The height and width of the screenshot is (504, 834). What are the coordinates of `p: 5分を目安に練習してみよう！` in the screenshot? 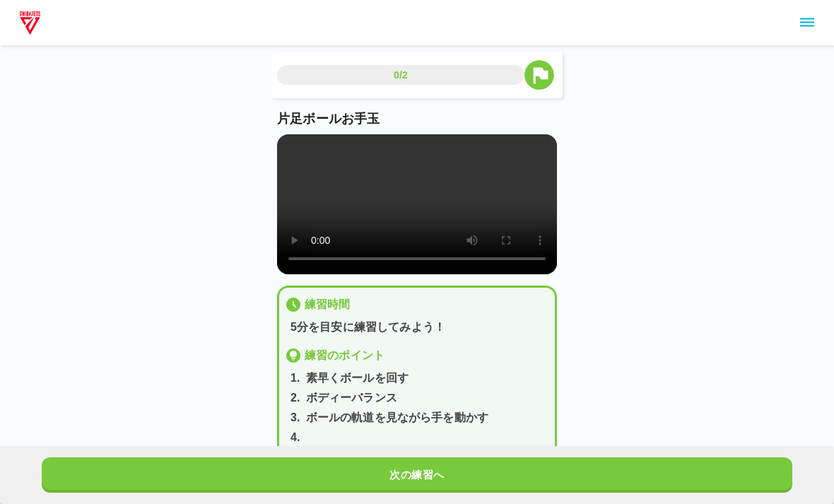 It's located at (420, 327).